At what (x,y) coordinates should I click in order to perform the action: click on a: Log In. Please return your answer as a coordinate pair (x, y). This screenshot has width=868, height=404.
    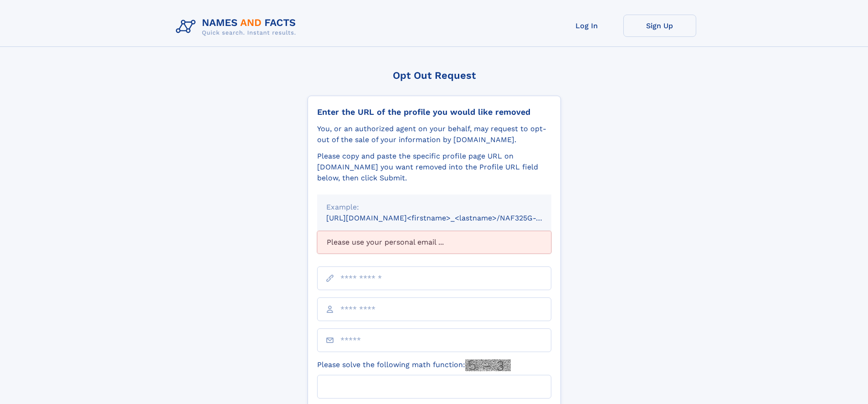
    Looking at the image, I should click on (587, 25).